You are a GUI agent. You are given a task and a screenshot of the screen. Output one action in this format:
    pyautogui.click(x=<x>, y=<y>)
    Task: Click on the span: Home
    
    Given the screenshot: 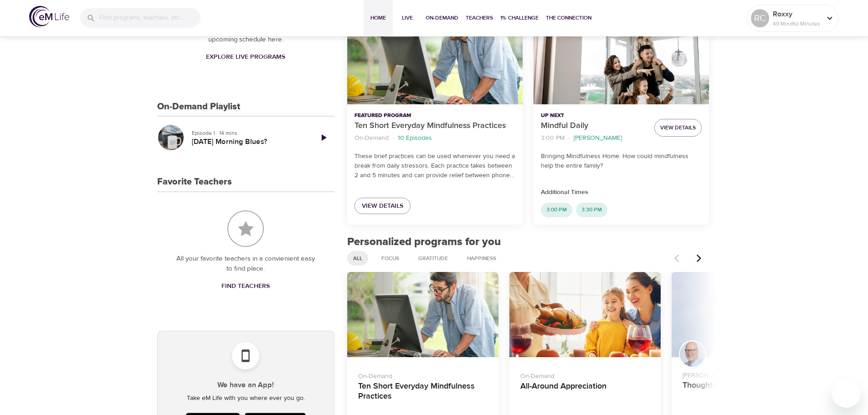 What is the action you would take?
    pyautogui.click(x=378, y=18)
    